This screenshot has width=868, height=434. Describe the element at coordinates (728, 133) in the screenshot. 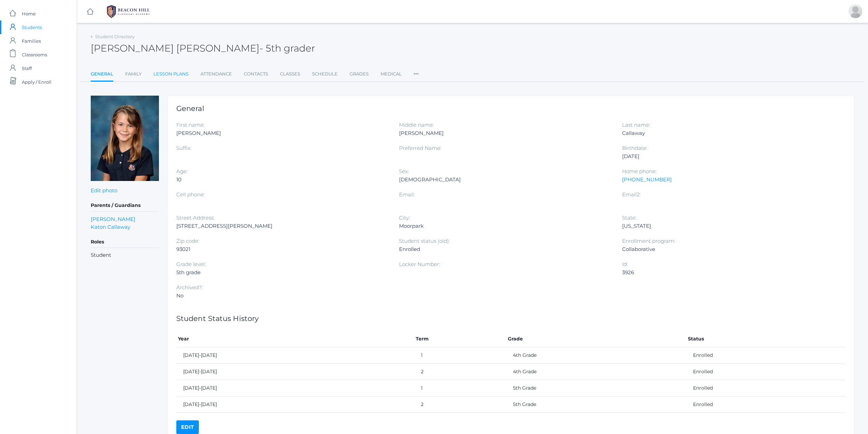

I see `div: Callaway` at that location.